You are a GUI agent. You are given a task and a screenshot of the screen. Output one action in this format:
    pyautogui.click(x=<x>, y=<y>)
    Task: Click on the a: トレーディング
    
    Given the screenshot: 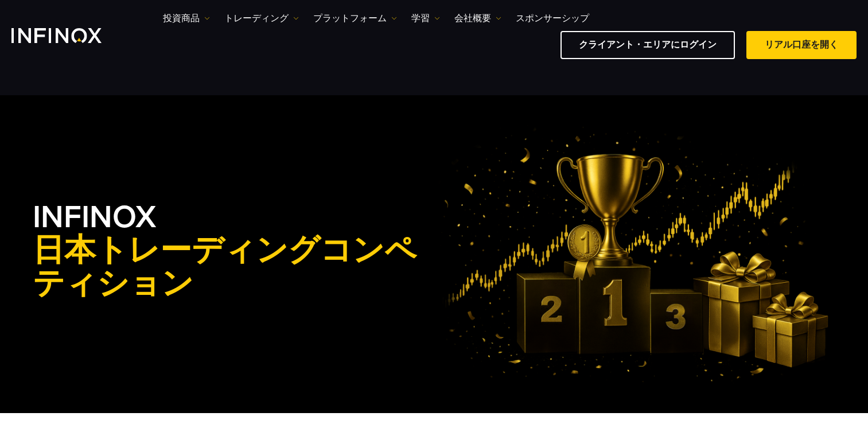 What is the action you would take?
    pyautogui.click(x=261, y=18)
    